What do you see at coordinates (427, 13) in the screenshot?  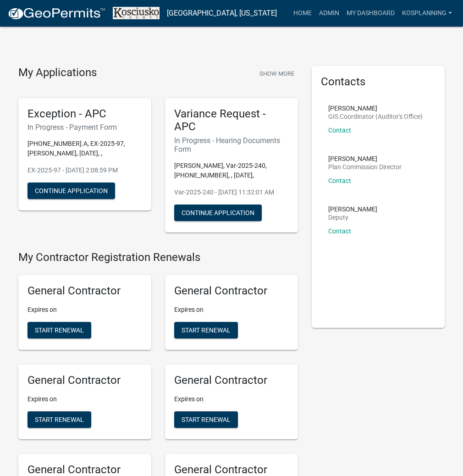 I see `a: kosplanning` at bounding box center [427, 13].